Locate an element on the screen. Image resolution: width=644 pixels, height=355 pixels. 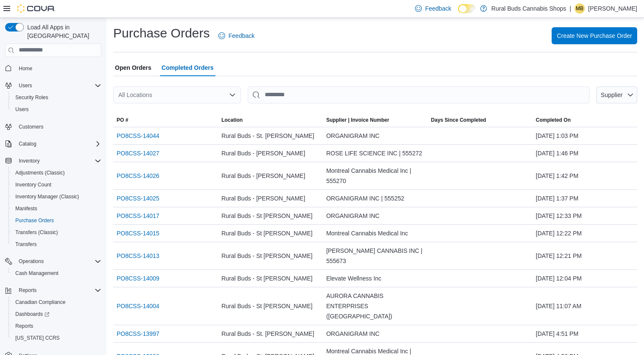
span: Location is located at coordinates (232, 120).